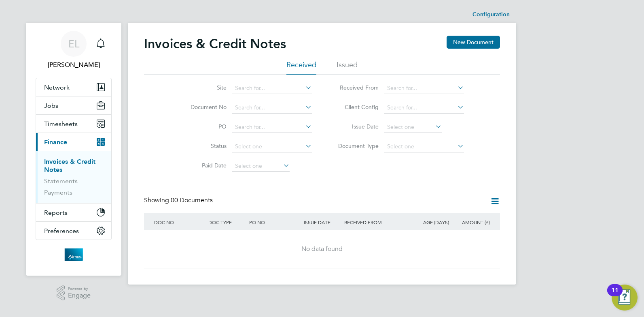 This screenshot has height=317, width=644. What do you see at coordinates (203, 165) in the screenshot?
I see `label: Paid Date` at bounding box center [203, 165].